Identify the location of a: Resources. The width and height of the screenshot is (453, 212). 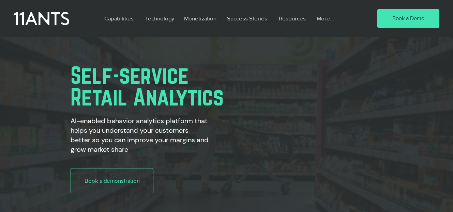
(292, 18).